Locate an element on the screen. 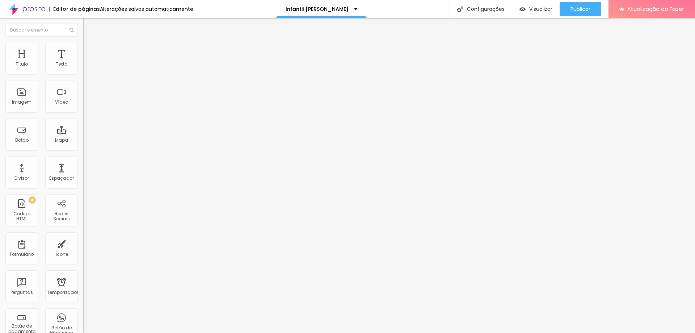  font: Título is located at coordinates (22, 64).